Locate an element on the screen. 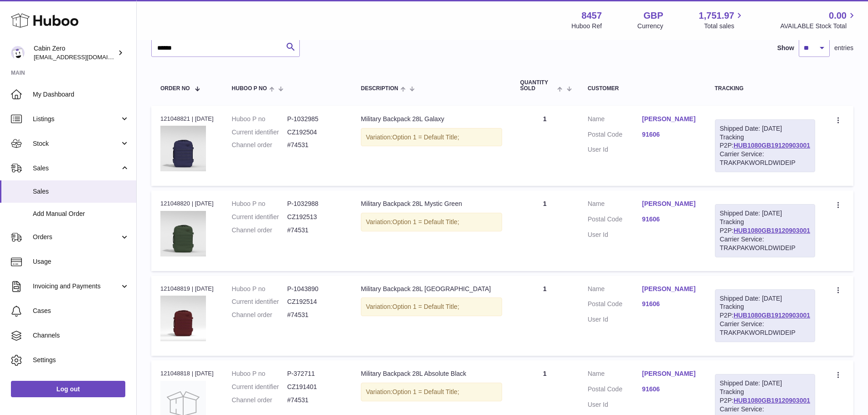 Image resolution: width=868 pixels, height=415 pixels. span: Total sales is located at coordinates (724, 26).